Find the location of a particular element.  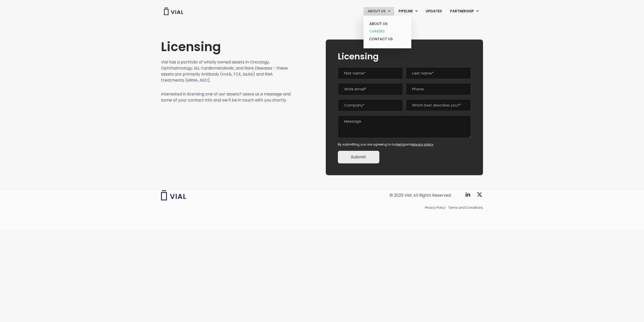

div: © 2025 Vial. All Rights Reserved is located at coordinates (420, 196).